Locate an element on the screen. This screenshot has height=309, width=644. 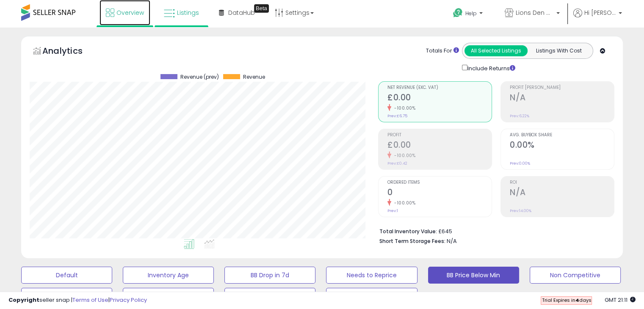
small: Prev: £0.42 is located at coordinates (397, 163).